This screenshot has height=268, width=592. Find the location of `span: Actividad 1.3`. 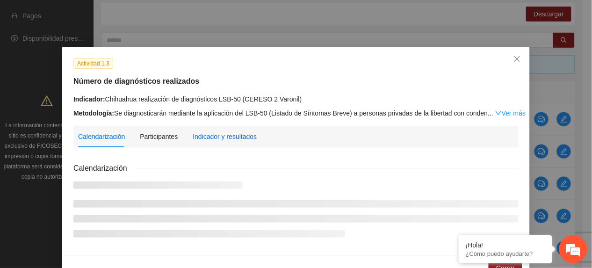

span: Actividad 1.3 is located at coordinates (93, 64).